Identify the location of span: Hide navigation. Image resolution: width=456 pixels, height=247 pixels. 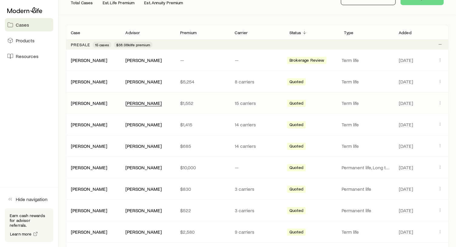
(31, 199).